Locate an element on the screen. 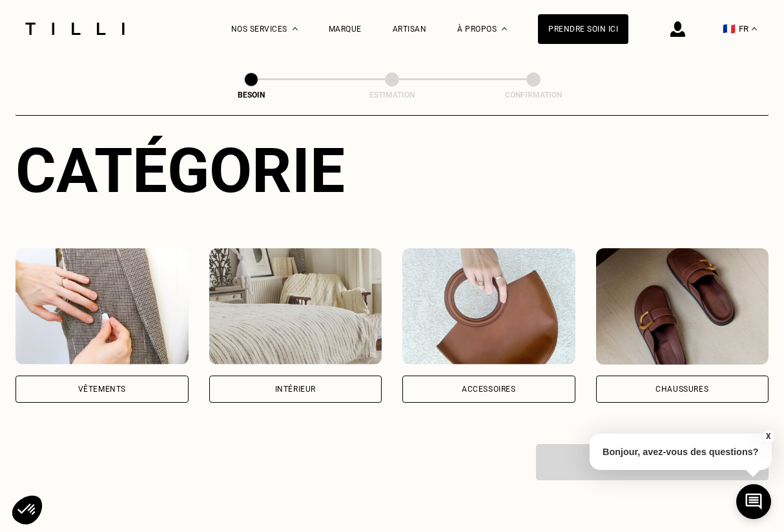  div: Besoin is located at coordinates (251, 95).